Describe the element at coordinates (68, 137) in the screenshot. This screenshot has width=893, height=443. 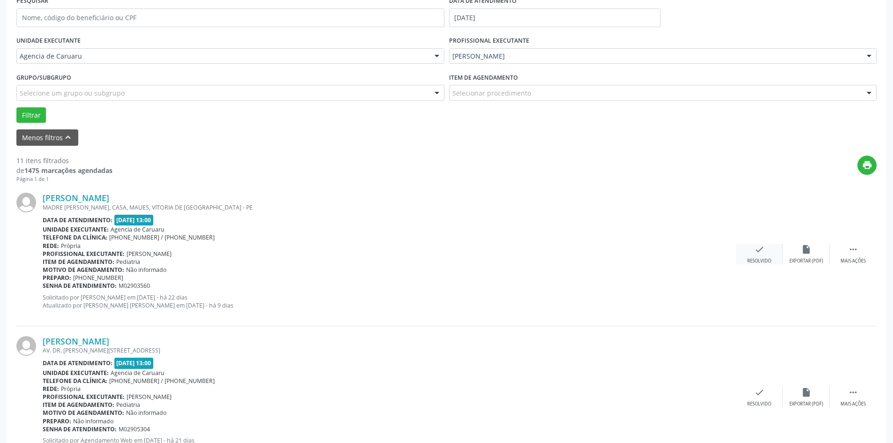
I see `i: keyboard_arrow_up` at that location.